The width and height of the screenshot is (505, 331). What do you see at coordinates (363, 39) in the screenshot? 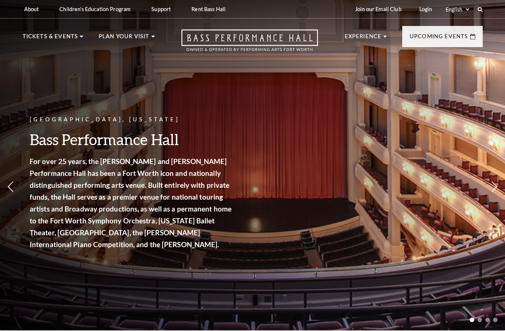
I see `p: Experience` at bounding box center [363, 39].